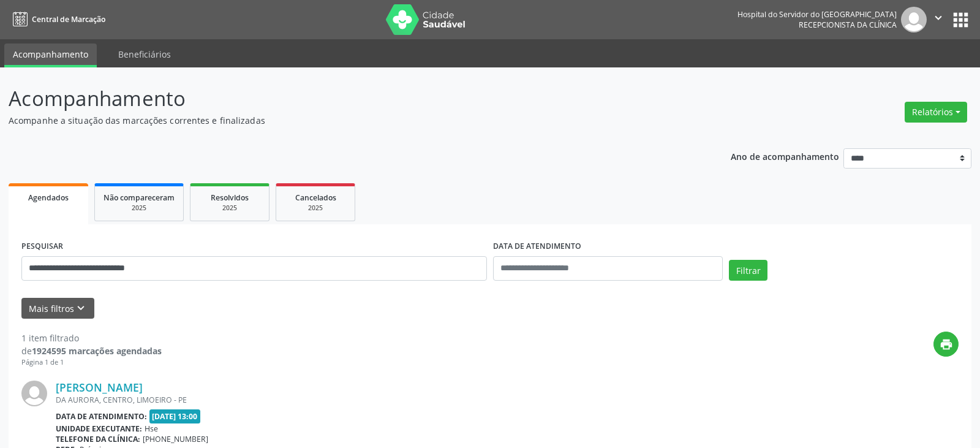 The height and width of the screenshot is (448, 980). Describe the element at coordinates (316, 197) in the screenshot. I see `span: Cancelados` at that location.